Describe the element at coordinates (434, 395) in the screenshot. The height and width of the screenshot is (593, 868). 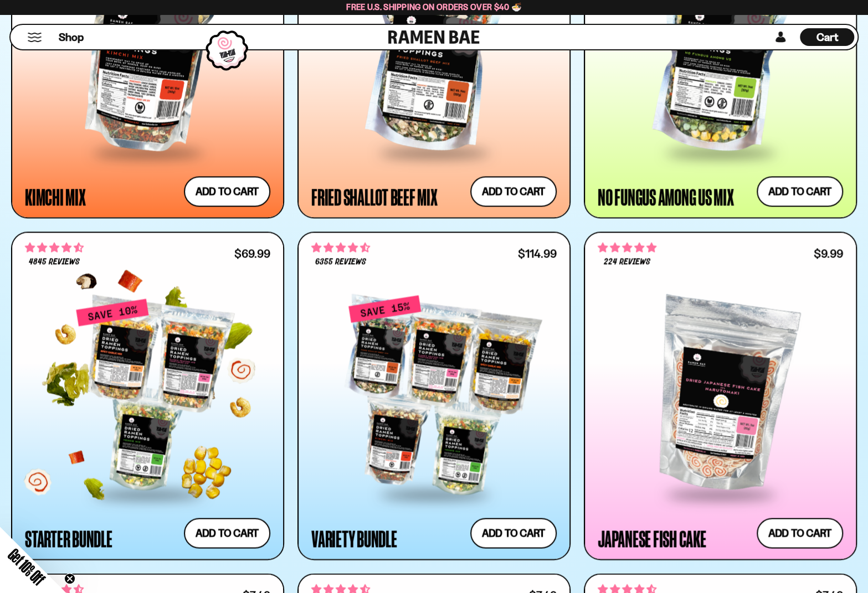
I see `a: 4.63 stars 6355 reviews $114.99 Variety Bundle Add to cart` at that location.